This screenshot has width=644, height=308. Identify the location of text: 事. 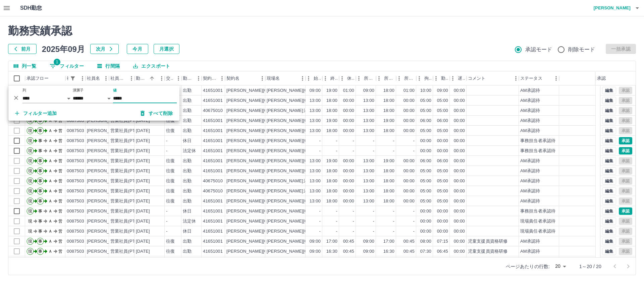
(40, 151).